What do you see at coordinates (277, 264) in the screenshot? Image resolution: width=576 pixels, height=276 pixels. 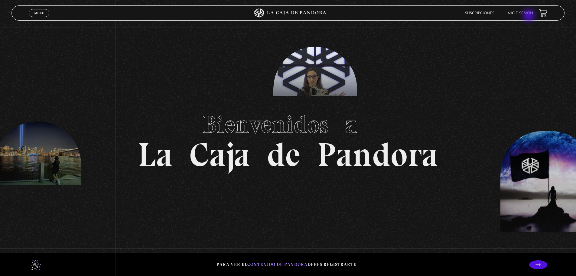 I see `span: contenido de Pandora` at bounding box center [277, 264].